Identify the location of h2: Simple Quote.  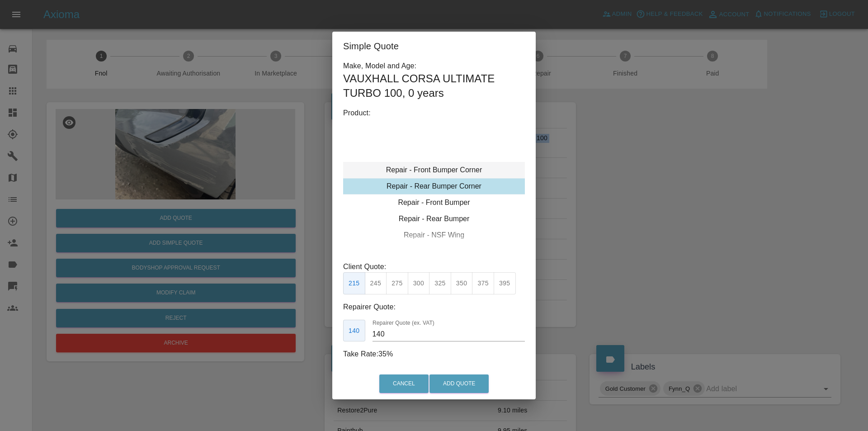
(434, 46).